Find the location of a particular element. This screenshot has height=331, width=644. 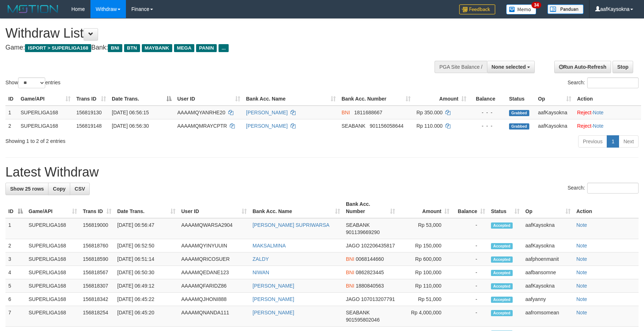

td: Rp 51,000 is located at coordinates (425, 299).